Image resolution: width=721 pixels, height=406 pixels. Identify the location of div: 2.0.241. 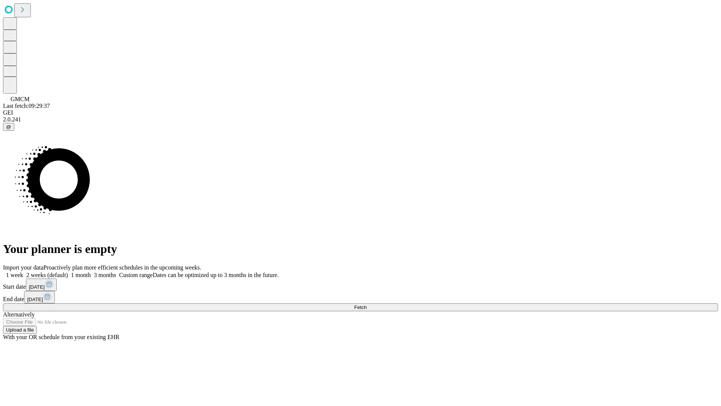
(361, 119).